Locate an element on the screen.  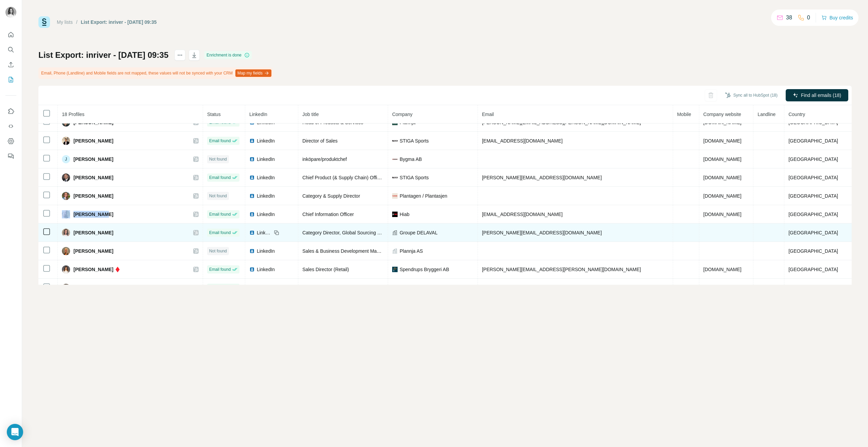
a: My lists is located at coordinates (65, 22).